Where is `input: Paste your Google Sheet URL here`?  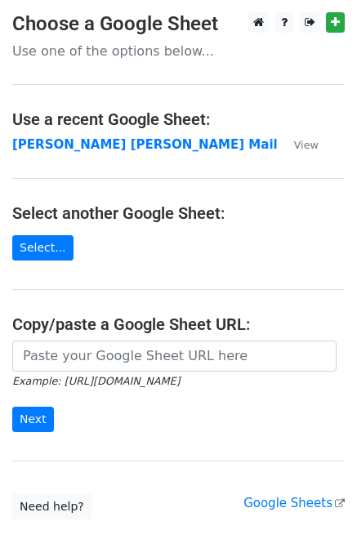
input: Paste your Google Sheet URL here is located at coordinates (174, 356).